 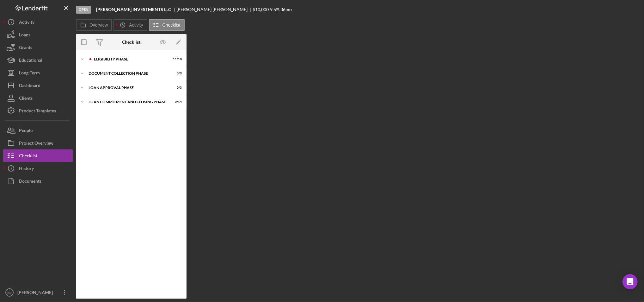 What do you see at coordinates (38, 60) in the screenshot?
I see `a: Educational` at bounding box center [38, 60].